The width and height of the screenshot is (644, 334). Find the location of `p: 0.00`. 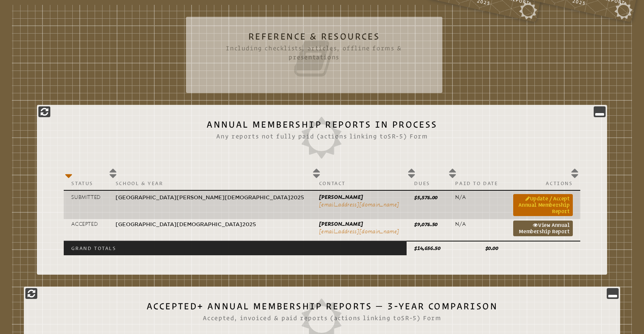

p: 0.00 is located at coordinates (476, 248).